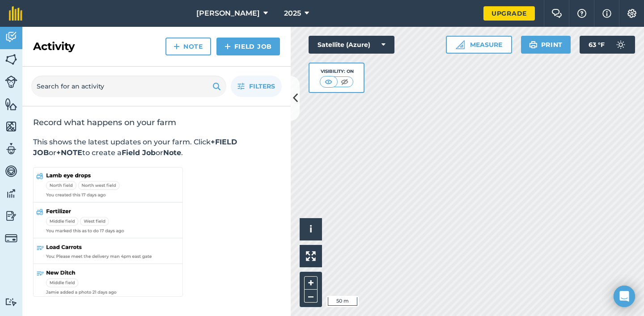 The width and height of the screenshot is (644, 316). What do you see at coordinates (188, 46) in the screenshot?
I see `a: Note` at bounding box center [188, 46].